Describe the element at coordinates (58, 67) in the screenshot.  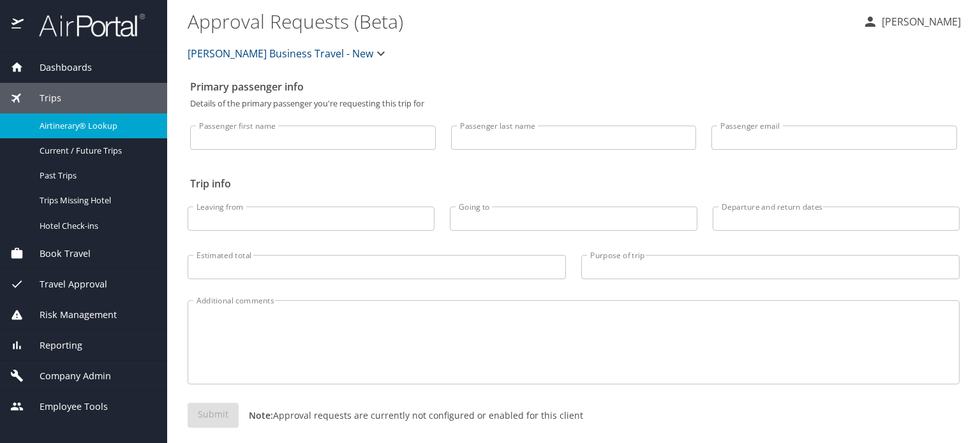
I see `span: Dashboards` at that location.